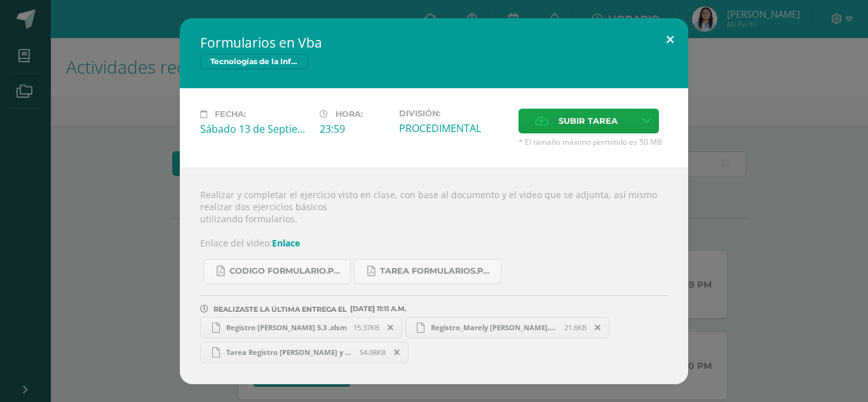 The width and height of the screenshot is (868, 402). What do you see at coordinates (434, 42) in the screenshot?
I see `h2: Formularios en Vba` at bounding box center [434, 42].